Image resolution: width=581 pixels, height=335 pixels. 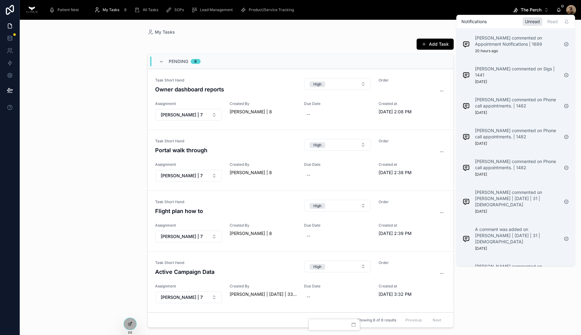 I want to click on button: Add Task, so click(x=435, y=44).